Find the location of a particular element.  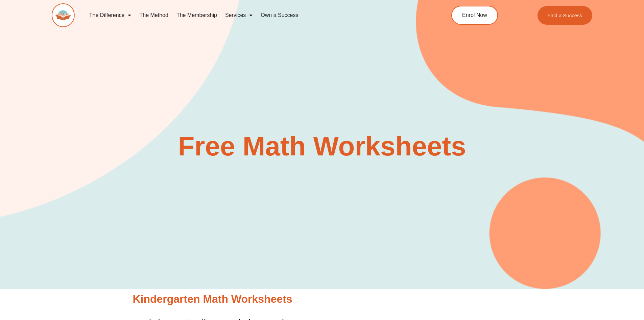

span: Find a Success is located at coordinates (565, 15).